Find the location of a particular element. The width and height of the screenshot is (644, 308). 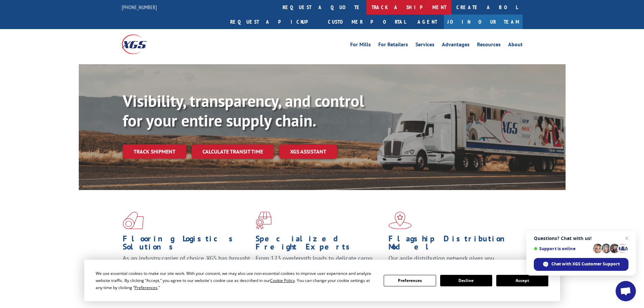

button: Accept is located at coordinates (522, 281).